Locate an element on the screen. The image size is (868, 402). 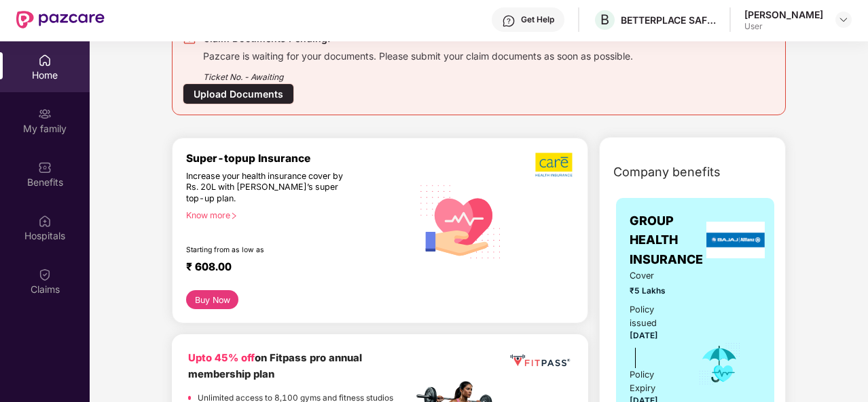
span: B is located at coordinates (605, 19).